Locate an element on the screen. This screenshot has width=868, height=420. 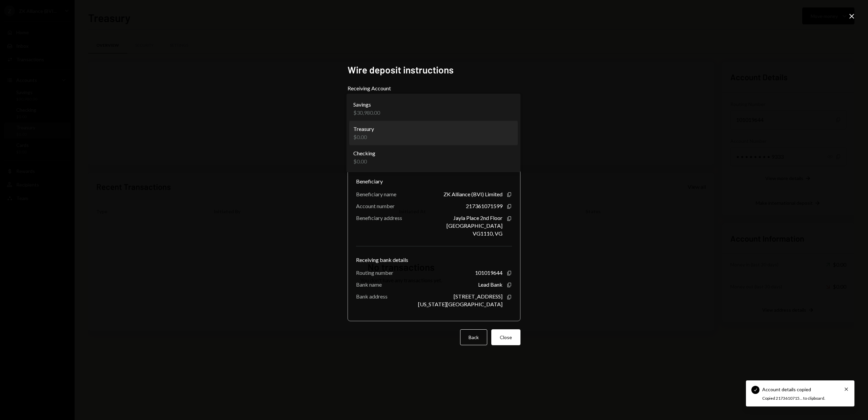
label: Receiving Account is located at coordinates (434, 88).